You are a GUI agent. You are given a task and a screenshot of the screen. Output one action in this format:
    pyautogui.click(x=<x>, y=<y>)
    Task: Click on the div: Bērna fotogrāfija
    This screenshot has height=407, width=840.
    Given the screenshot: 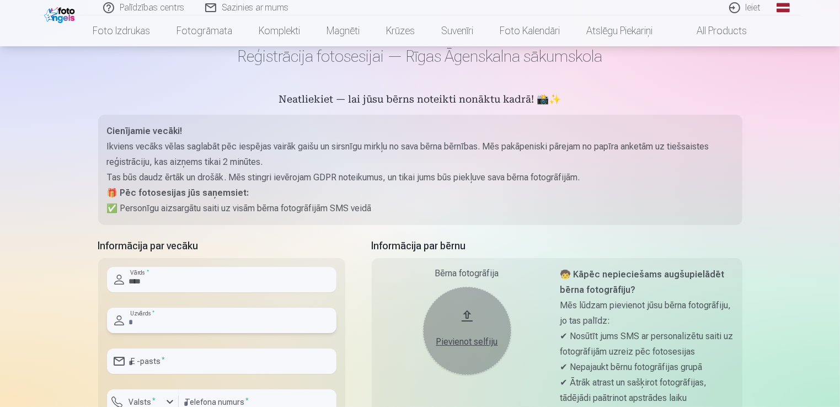 What is the action you would take?
    pyautogui.click(x=467, y=274)
    